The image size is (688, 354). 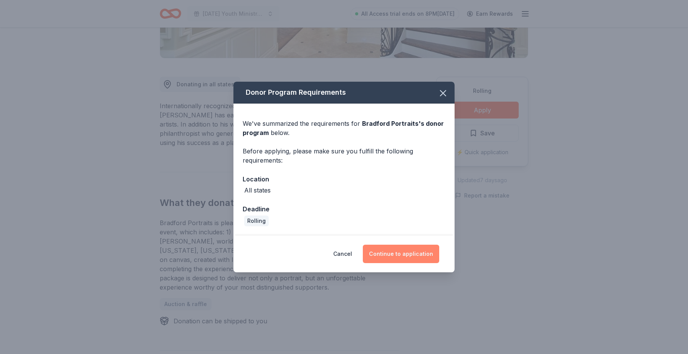 I want to click on div: Location, so click(x=344, y=179).